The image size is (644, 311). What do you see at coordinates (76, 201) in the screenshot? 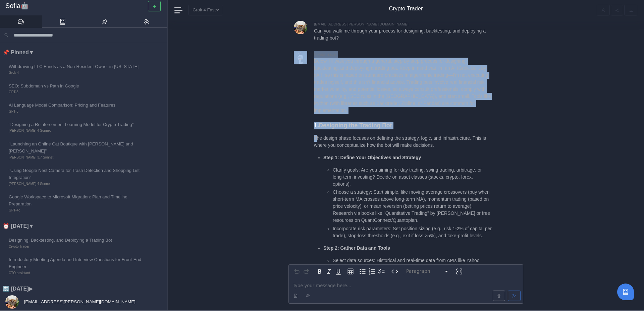
I see `span: Google Workspace to Microsoft Migration: Plan and Timeline Preparation` at bounding box center [76, 201].